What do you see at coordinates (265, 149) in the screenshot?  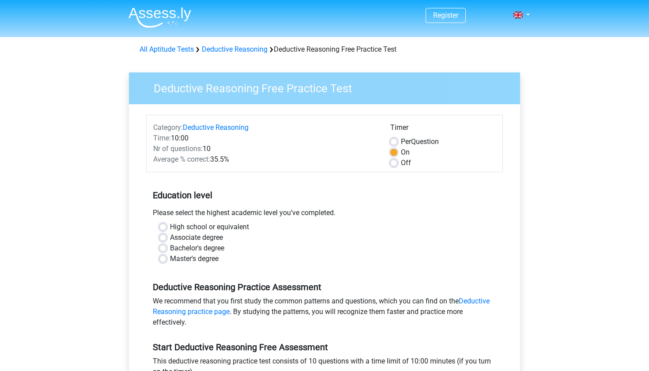 I see `div: 10` at bounding box center [265, 149].